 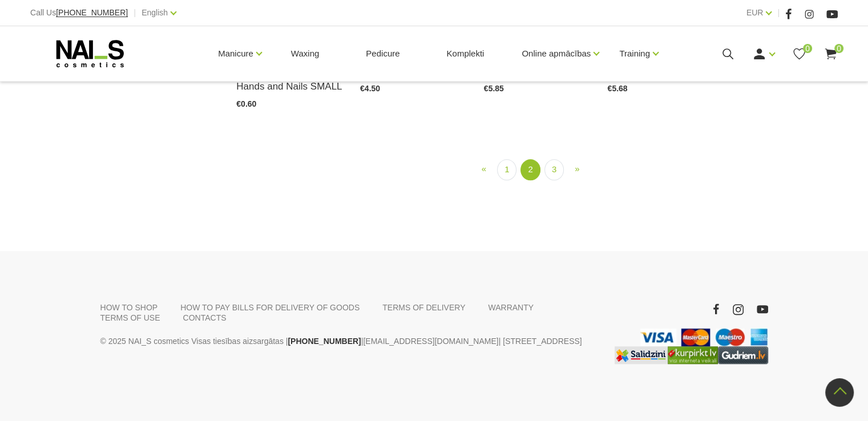 I want to click on a: Previous, so click(x=484, y=169).